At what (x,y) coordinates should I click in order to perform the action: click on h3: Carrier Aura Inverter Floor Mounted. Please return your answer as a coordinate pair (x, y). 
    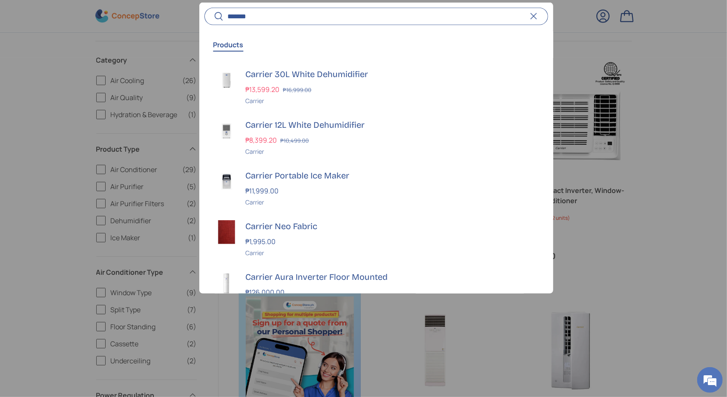
    Looking at the image, I should click on (391, 276).